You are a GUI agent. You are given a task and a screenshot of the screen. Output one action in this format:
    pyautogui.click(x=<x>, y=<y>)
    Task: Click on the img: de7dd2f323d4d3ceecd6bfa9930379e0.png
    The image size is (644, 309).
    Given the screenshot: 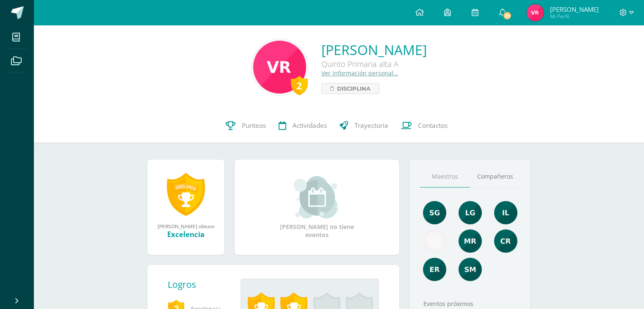 What is the action you would take?
    pyautogui.click(x=470, y=241)
    